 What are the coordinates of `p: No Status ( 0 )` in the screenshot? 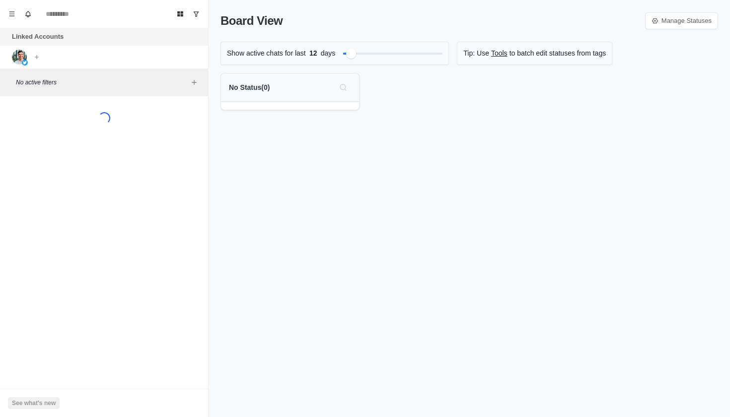 It's located at (249, 87).